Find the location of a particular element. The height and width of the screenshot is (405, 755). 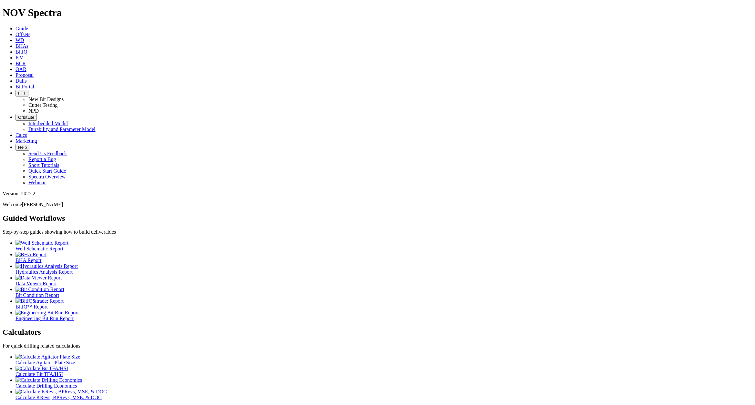

a: Spectra Overview is located at coordinates (47, 177).